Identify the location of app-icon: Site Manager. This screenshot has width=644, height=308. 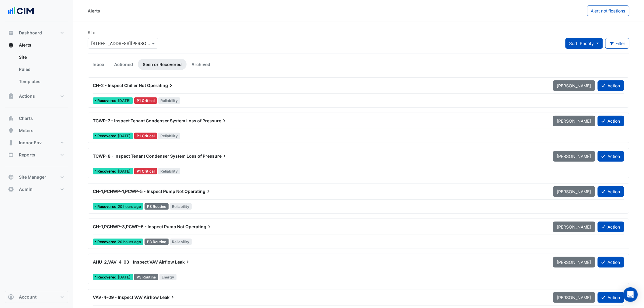
(11, 177).